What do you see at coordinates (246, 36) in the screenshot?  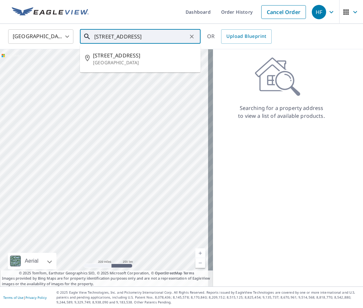 I see `span: Upload Blueprint` at bounding box center [246, 36].